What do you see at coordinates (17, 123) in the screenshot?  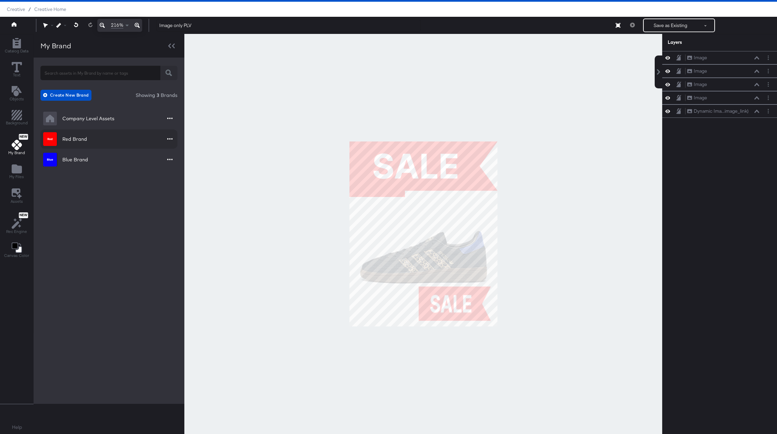 I see `span: Background` at bounding box center [17, 123].